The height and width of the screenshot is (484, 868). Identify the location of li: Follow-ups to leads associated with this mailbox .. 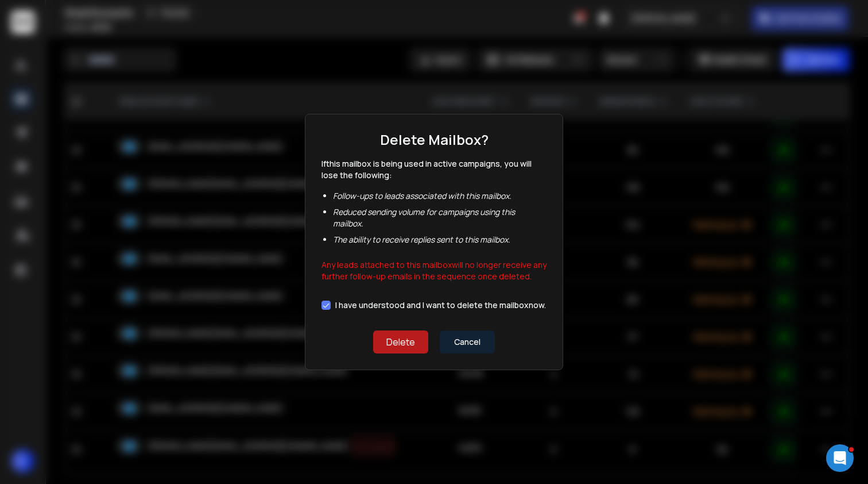
(440, 196).